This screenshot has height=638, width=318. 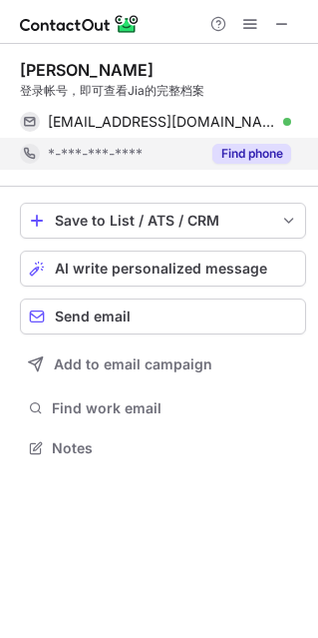 I want to click on button: Reveal Button, so click(x=251, y=154).